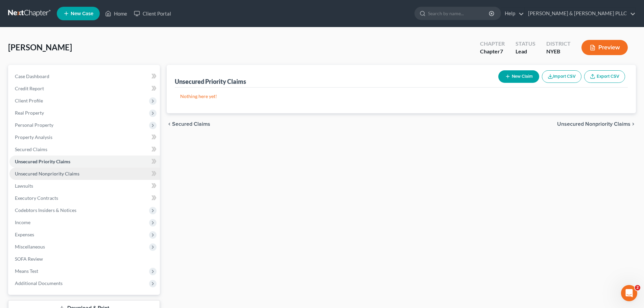 Image resolution: width=644 pixels, height=308 pixels. I want to click on button: chevron_left Secured Claims, so click(189, 124).